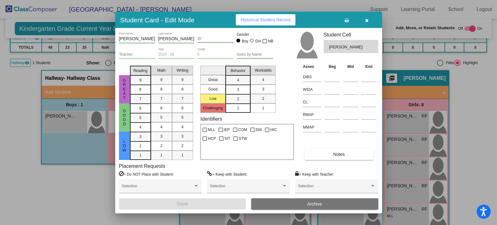 The width and height of the screenshot is (497, 225). I want to click on label: = Do NOT Place with Student:, so click(146, 174).